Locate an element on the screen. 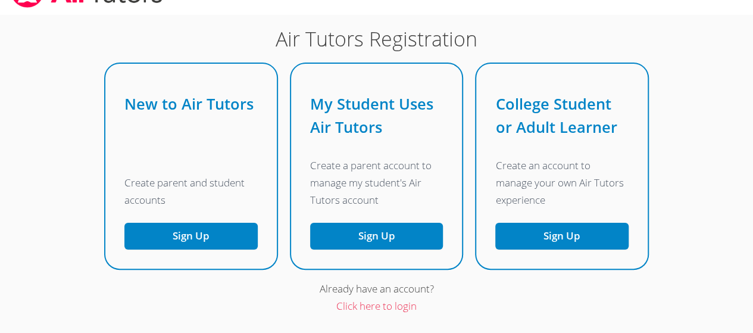 Image resolution: width=753 pixels, height=333 pixels. h2: College Student or Adult Learner is located at coordinates (562, 115).